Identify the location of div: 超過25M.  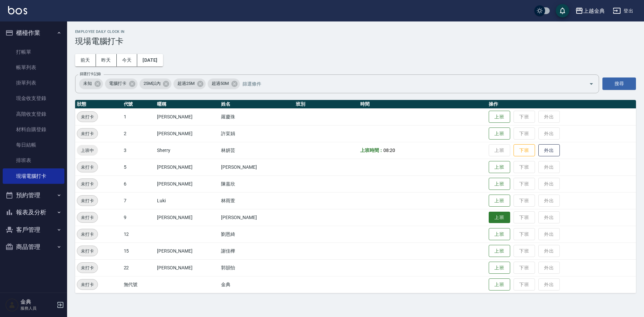
(190, 84).